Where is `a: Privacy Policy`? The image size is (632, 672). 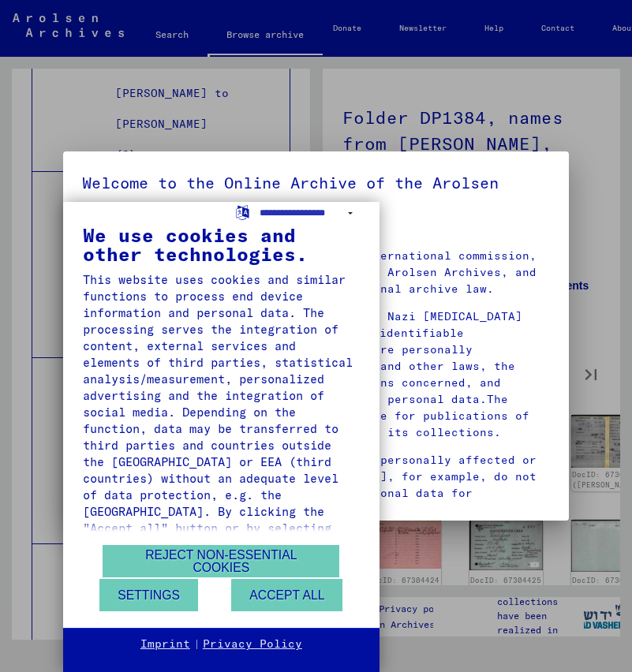 a: Privacy Policy is located at coordinates (253, 644).